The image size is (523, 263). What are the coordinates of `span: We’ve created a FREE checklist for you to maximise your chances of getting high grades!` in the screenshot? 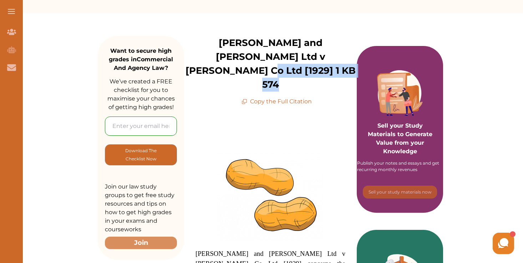 It's located at (141, 94).